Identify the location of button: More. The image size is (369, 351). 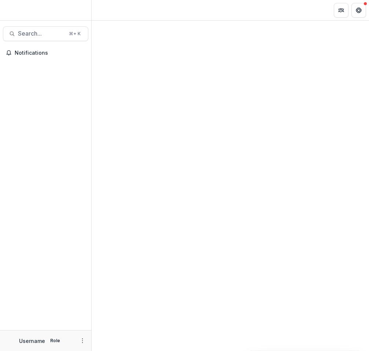
(83, 341).